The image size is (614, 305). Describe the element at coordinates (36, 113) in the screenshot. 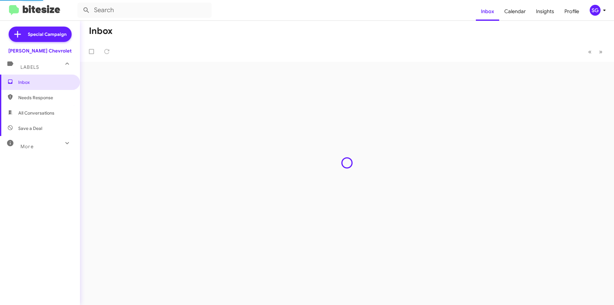

I see `span: All Conversations` at that location.